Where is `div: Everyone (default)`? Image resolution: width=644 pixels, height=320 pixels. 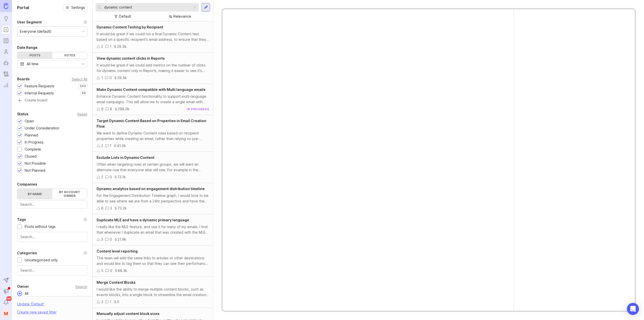
div: Everyone (default) is located at coordinates (36, 32).